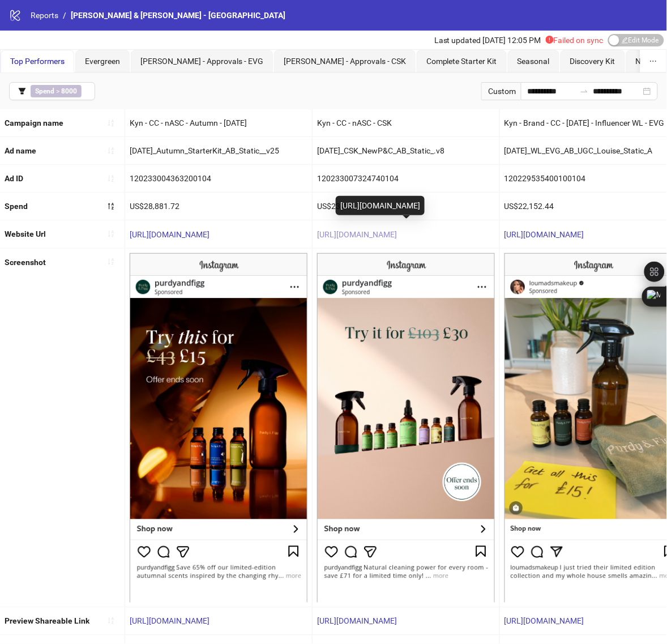 This screenshot has width=667, height=644. Describe the element at coordinates (20, 151) in the screenshot. I see `b: Ad name` at that location.